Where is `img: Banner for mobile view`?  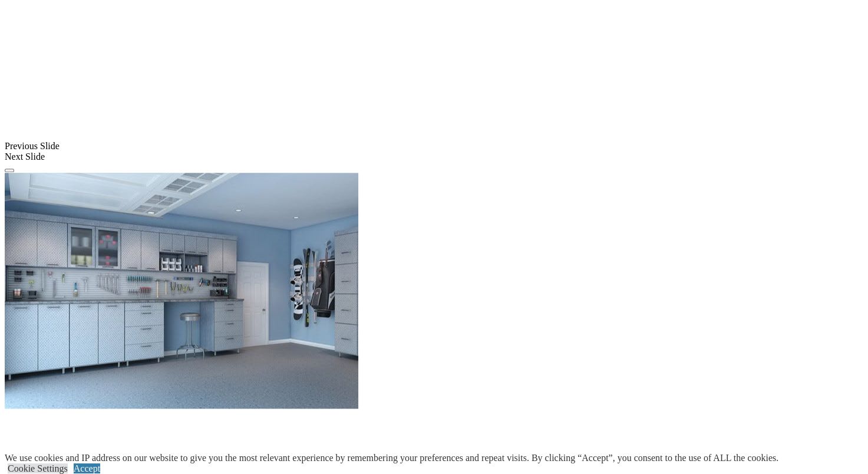
img: Banner for mobile view is located at coordinates (181, 290).